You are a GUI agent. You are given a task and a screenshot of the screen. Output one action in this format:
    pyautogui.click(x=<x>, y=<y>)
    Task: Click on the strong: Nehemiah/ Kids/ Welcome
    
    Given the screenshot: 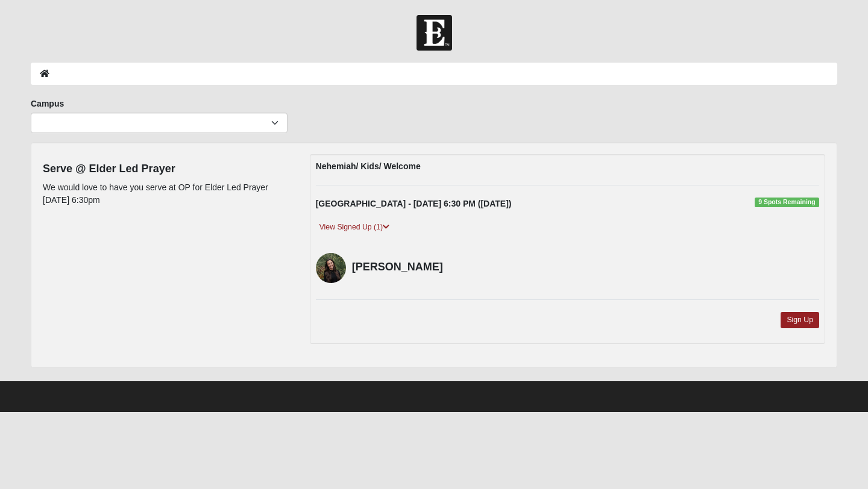 What is the action you would take?
    pyautogui.click(x=368, y=166)
    